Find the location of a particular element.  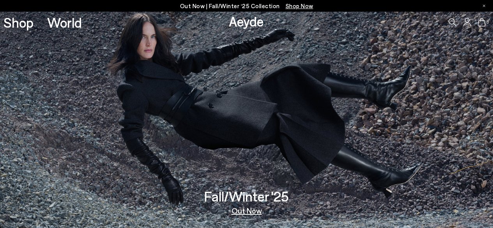

a: Out Now is located at coordinates (247, 211).